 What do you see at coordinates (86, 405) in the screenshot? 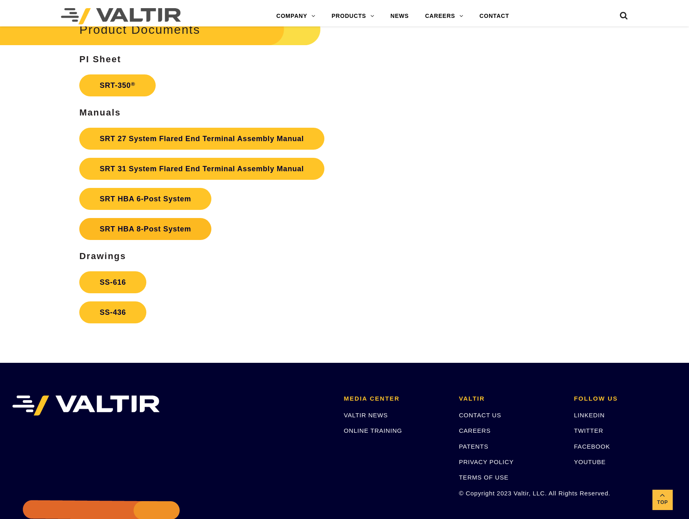
I see `img: VALTIR` at bounding box center [86, 405].